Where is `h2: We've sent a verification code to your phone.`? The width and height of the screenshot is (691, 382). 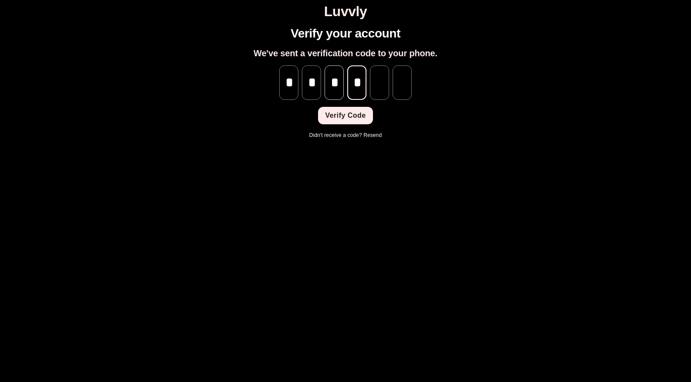
h2: We've sent a verification code to your phone. is located at coordinates (345, 53).